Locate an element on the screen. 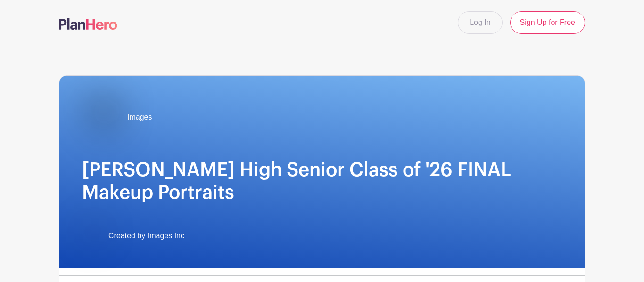  a: Sign Up for Free is located at coordinates (547, 23).